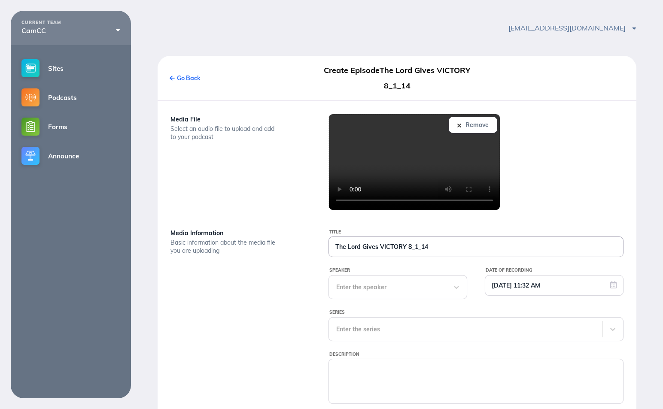 This screenshot has width=663, height=409. What do you see at coordinates (71, 156) in the screenshot?
I see `a: Announce` at bounding box center [71, 156].